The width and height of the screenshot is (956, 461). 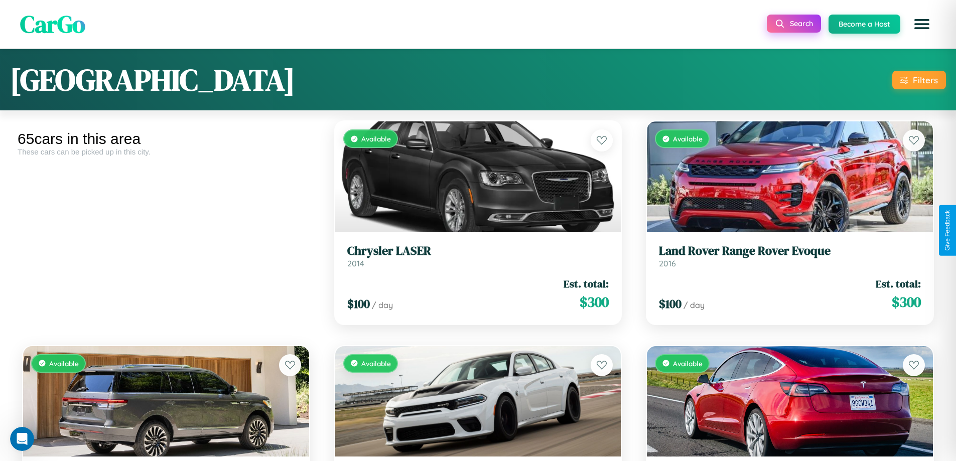 I want to click on h3: Land Rover Range Rover Evoque, so click(x=790, y=251).